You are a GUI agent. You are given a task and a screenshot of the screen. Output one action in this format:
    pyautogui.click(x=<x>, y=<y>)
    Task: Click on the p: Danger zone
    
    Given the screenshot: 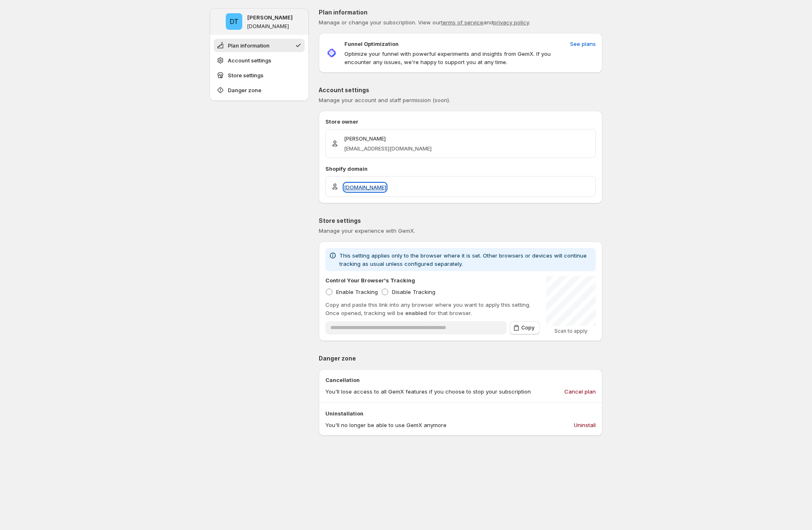 What is the action you would take?
    pyautogui.click(x=460, y=358)
    